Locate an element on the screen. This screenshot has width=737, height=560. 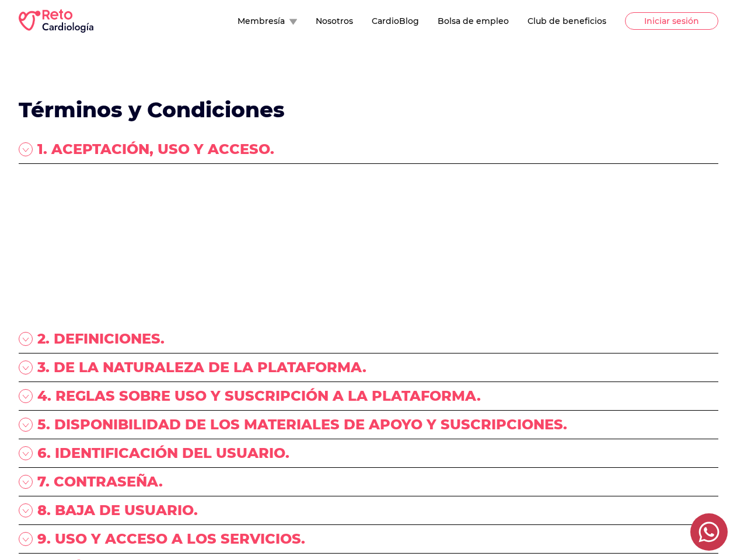
a: Nosotros is located at coordinates (334, 21).